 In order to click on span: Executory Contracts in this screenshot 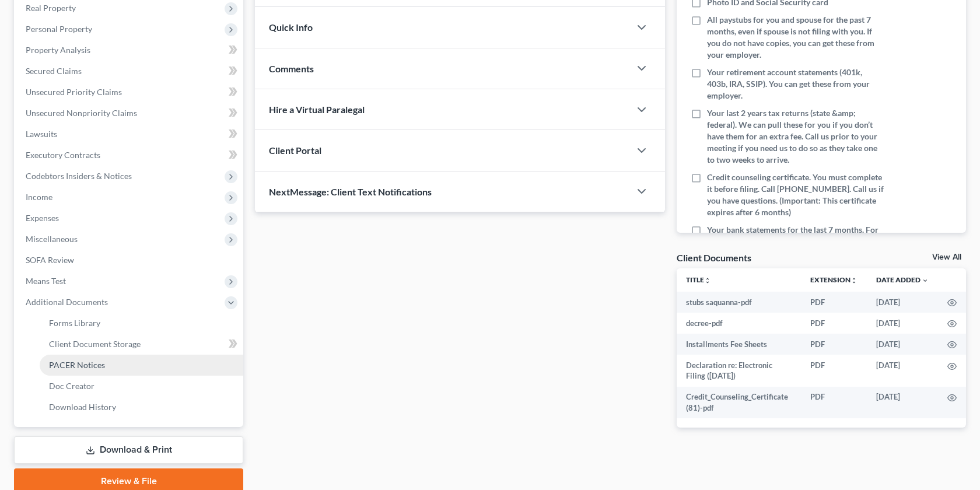, I will do `click(63, 155)`.